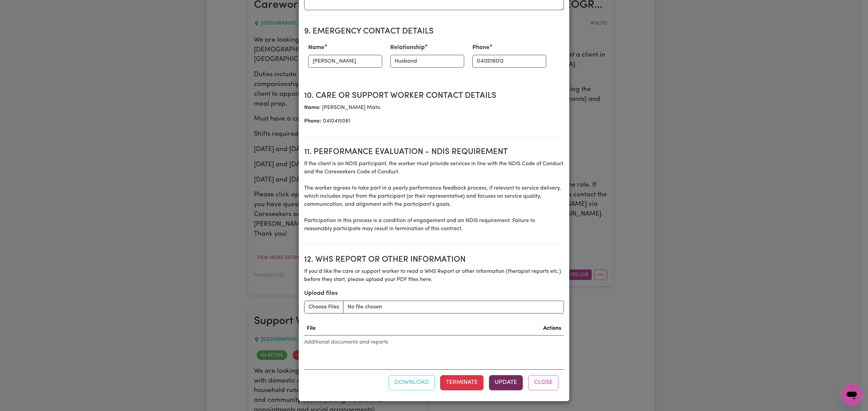 Image resolution: width=868 pixels, height=411 pixels. Describe the element at coordinates (411, 383) in the screenshot. I see `button: Download contract` at that location.